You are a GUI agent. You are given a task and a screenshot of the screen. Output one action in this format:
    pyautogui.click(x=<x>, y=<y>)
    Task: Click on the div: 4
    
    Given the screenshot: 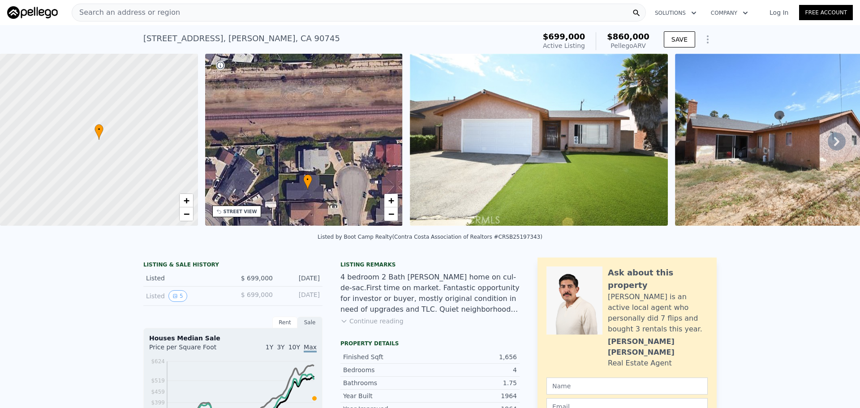 What is the action you would take?
    pyautogui.click(x=474, y=370)
    